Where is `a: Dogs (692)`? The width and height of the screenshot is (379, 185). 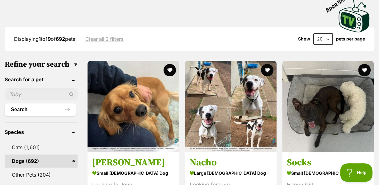 a: Dogs (692) is located at coordinates (41, 161).